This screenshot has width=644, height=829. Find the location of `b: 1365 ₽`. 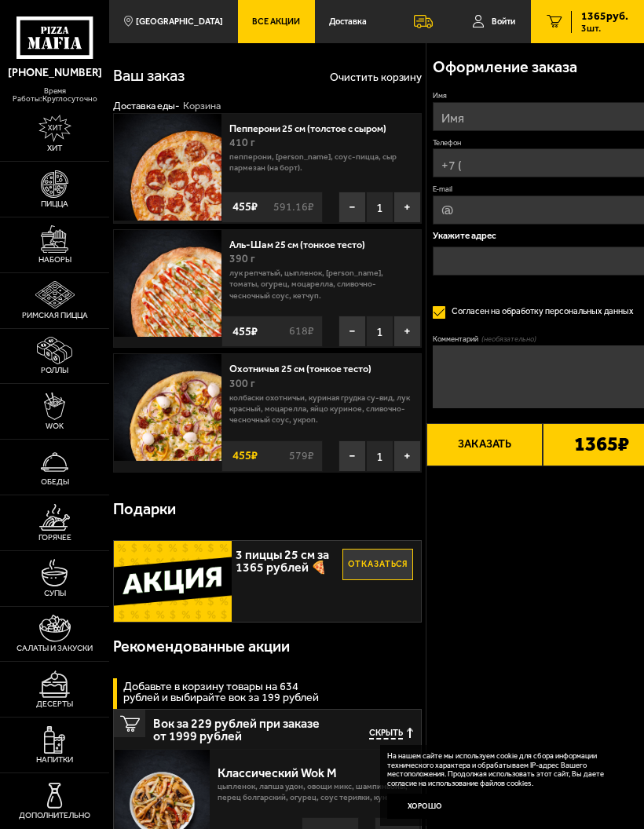

b: 1365 ₽ is located at coordinates (601, 445).